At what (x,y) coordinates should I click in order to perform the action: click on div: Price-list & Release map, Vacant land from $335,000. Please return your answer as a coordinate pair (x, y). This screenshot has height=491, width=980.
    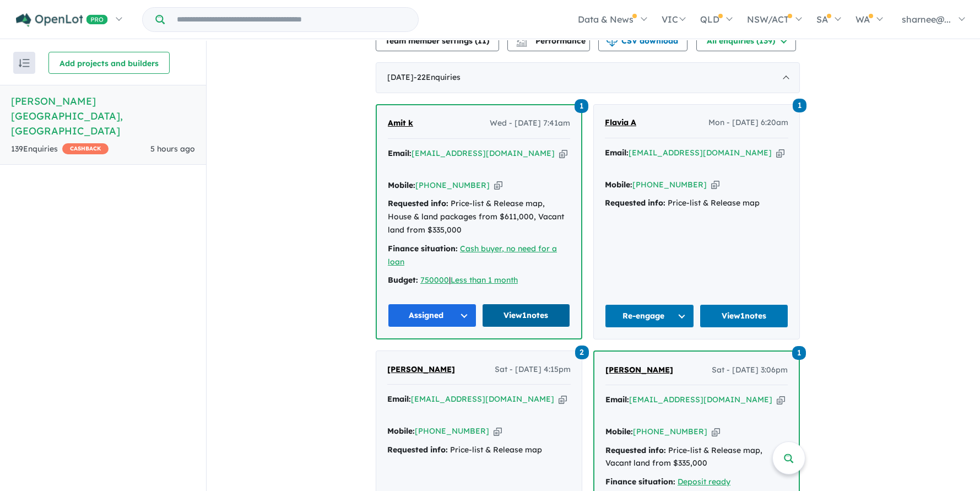
    Looking at the image, I should click on (696, 457).